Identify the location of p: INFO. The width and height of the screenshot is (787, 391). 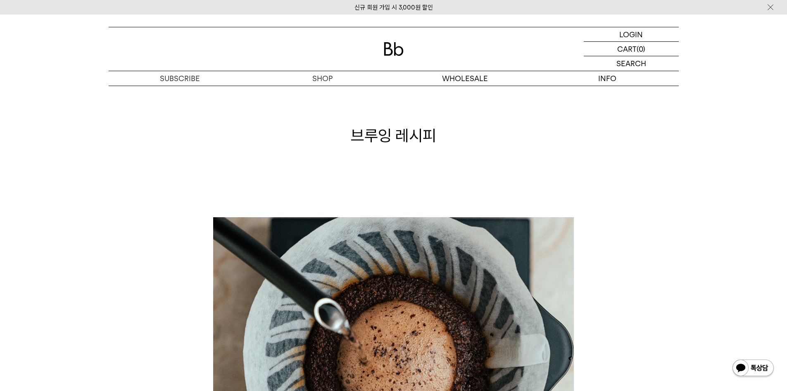
(608, 78).